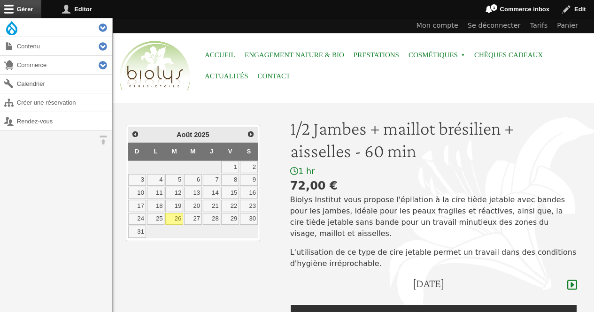  Describe the element at coordinates (156, 180) in the screenshot. I see `a: 4` at that location.